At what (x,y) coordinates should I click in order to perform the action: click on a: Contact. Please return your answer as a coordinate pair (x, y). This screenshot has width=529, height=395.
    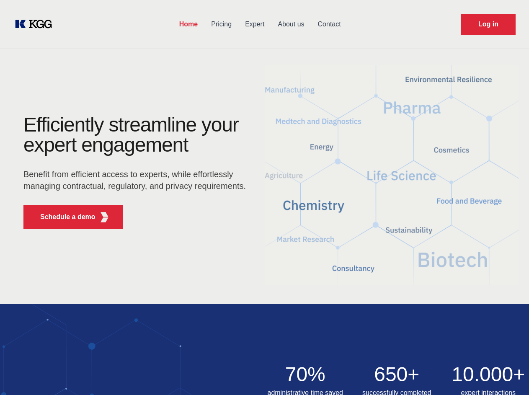
    Looking at the image, I should click on (329, 24).